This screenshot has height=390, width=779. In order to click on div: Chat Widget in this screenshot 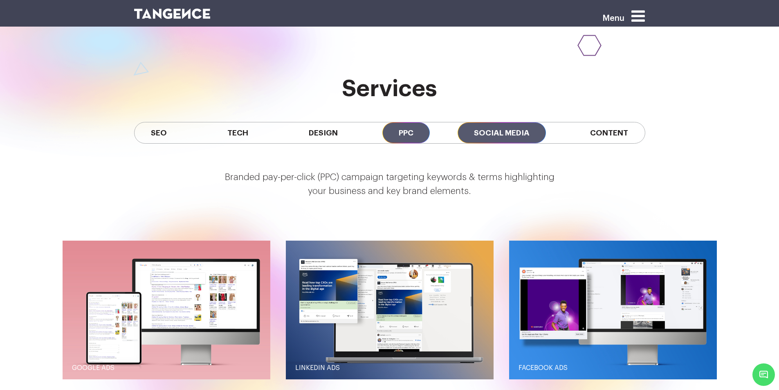, I will do `click(764, 374)`.